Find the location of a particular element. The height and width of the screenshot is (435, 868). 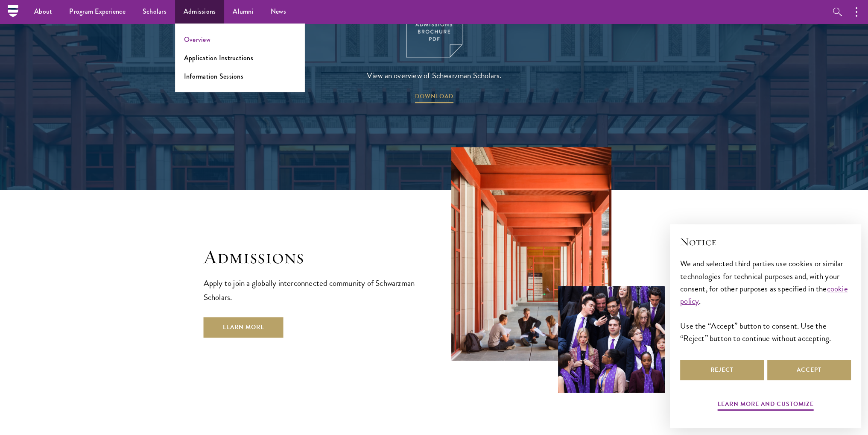

h2: Notice is located at coordinates (765, 242).